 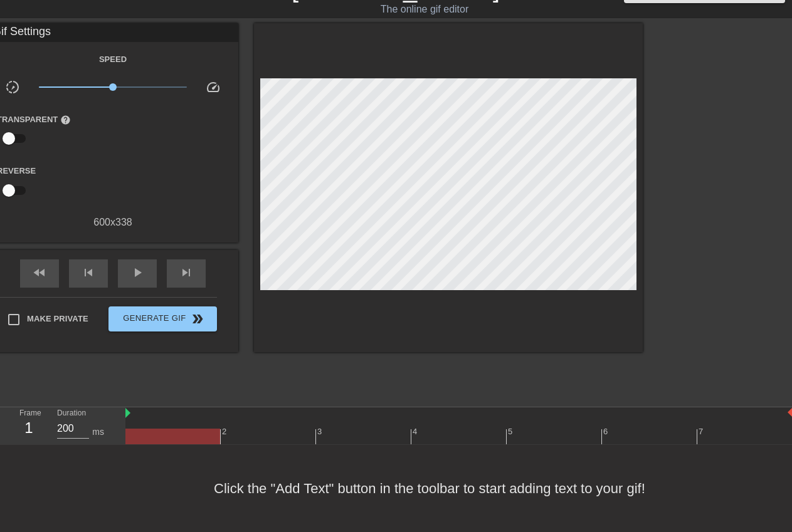 What do you see at coordinates (162, 319) in the screenshot?
I see `span: Generate Gif` at bounding box center [162, 319].